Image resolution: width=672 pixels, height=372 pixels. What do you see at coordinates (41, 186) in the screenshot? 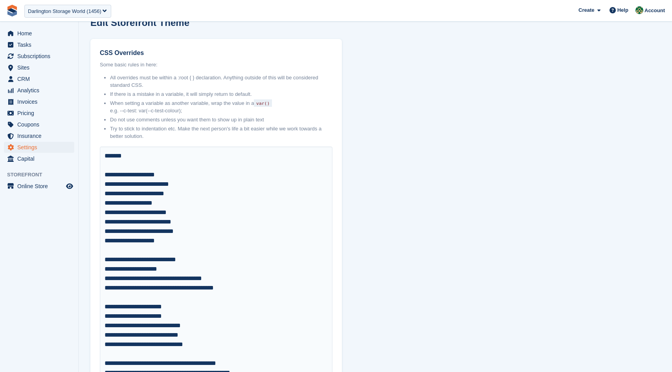
I see `span: Online Store` at bounding box center [41, 186].